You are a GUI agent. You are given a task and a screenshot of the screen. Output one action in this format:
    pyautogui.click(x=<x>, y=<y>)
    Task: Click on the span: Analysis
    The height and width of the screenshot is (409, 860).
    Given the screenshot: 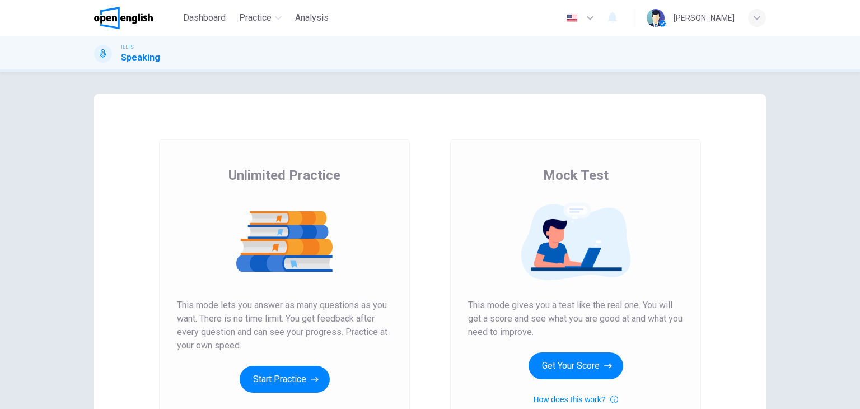 What is the action you would take?
    pyautogui.click(x=312, y=18)
    